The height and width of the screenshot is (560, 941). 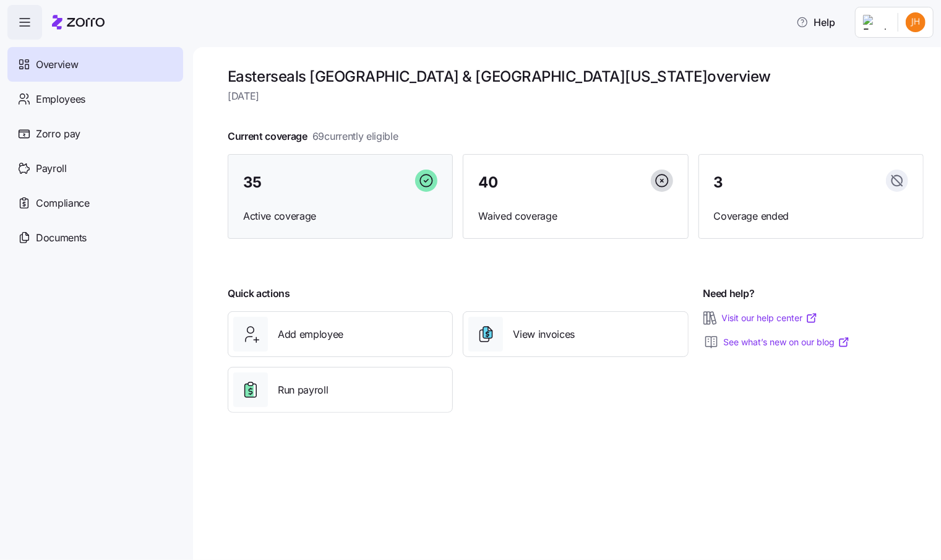 What do you see at coordinates (57, 65) in the screenshot?
I see `span: Overview` at bounding box center [57, 65].